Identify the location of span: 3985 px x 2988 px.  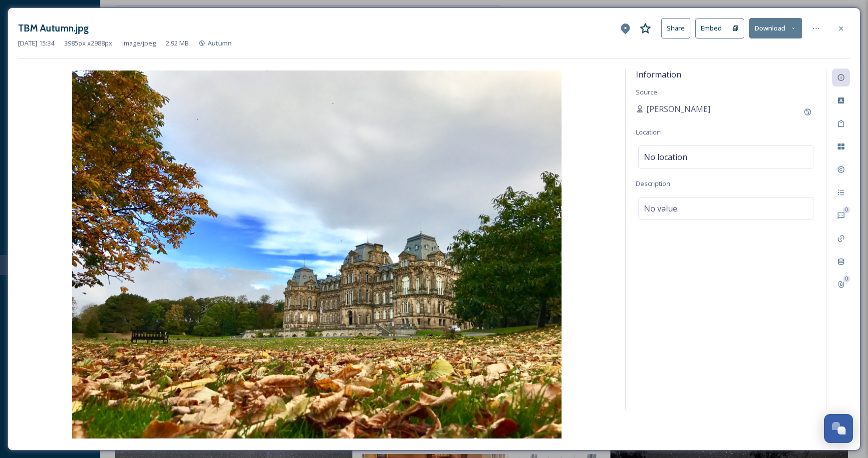
(88, 43).